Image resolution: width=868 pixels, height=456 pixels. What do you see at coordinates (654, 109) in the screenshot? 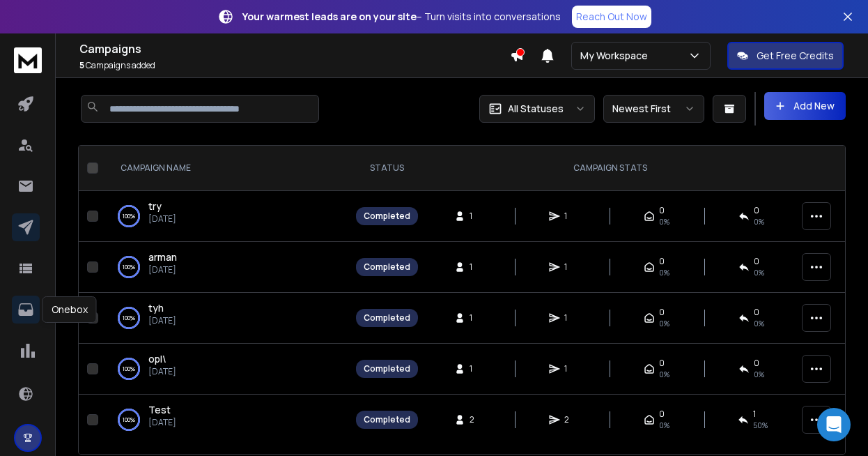
I see `button: Newest First` at bounding box center [654, 109].